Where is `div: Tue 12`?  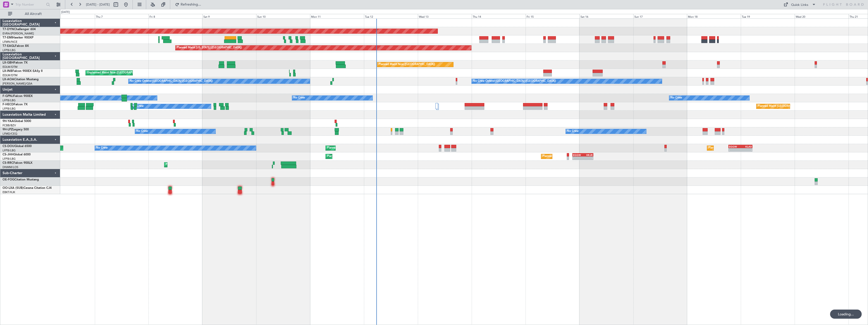 div: Tue 12 is located at coordinates (391, 16).